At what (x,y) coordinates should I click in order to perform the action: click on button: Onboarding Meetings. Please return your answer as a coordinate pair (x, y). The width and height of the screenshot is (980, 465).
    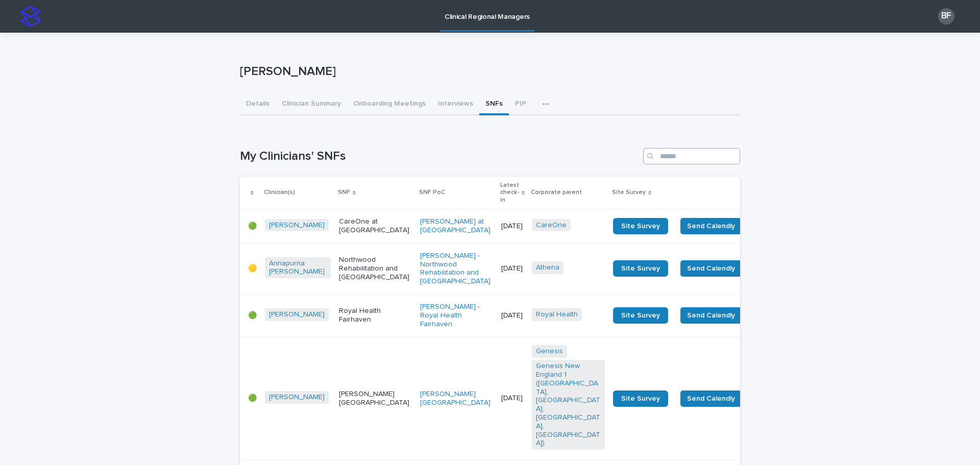
    Looking at the image, I should click on (390, 105).